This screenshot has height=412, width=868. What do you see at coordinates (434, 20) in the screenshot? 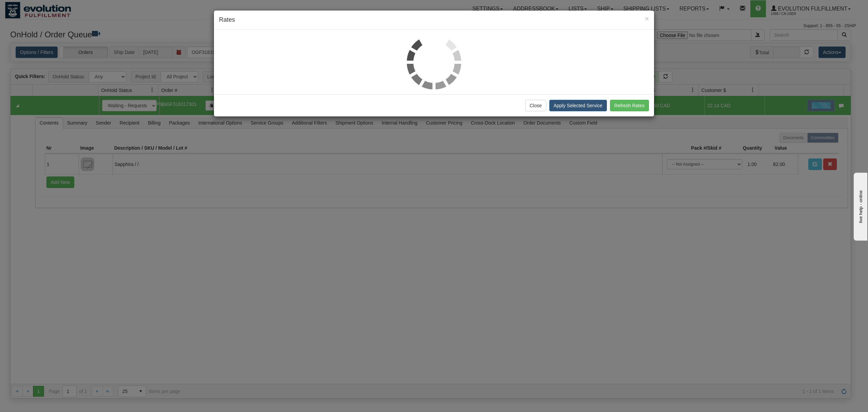
I see `h4: Rates` at bounding box center [434, 20].